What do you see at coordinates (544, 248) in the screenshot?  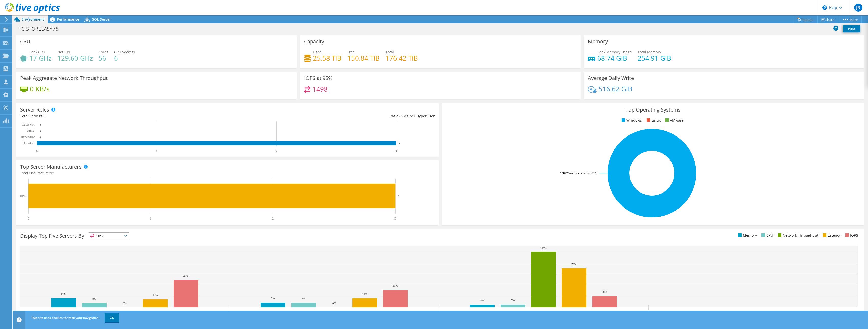 I see `text: 100%` at bounding box center [544, 248].